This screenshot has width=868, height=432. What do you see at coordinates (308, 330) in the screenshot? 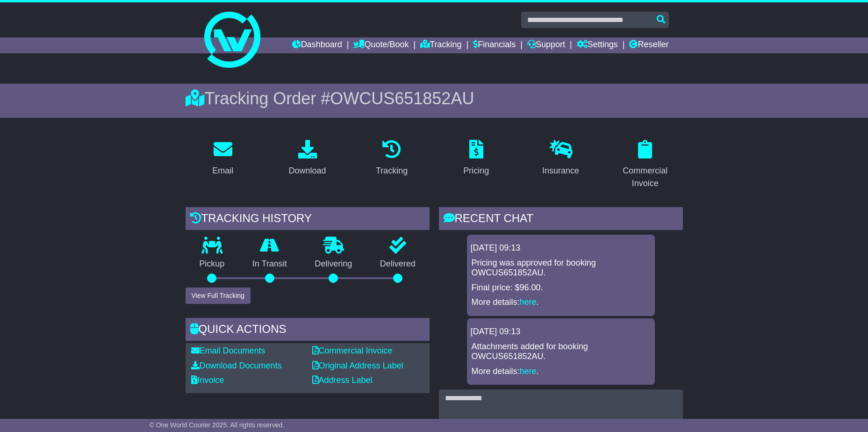
I see `div: Quick Actions` at bounding box center [308, 330].